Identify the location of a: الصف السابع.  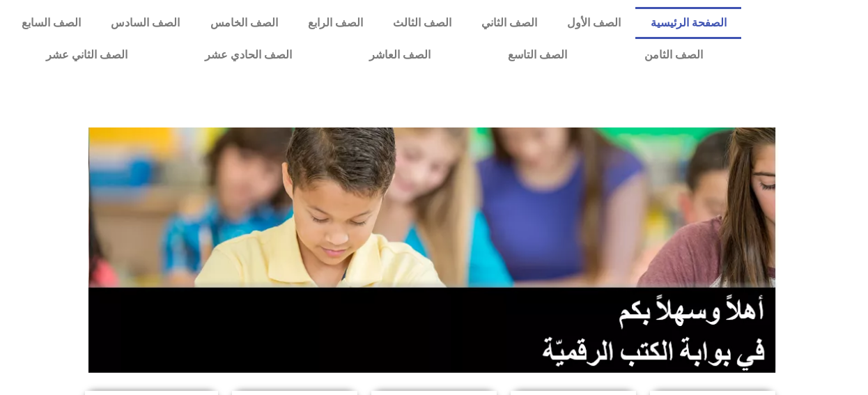
(52, 23).